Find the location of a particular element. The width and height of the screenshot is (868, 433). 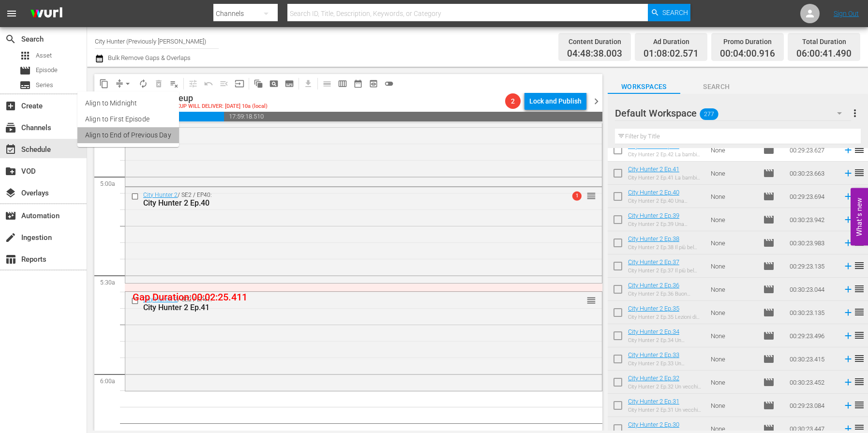

td: 00:30:23.942 is located at coordinates (812, 220).